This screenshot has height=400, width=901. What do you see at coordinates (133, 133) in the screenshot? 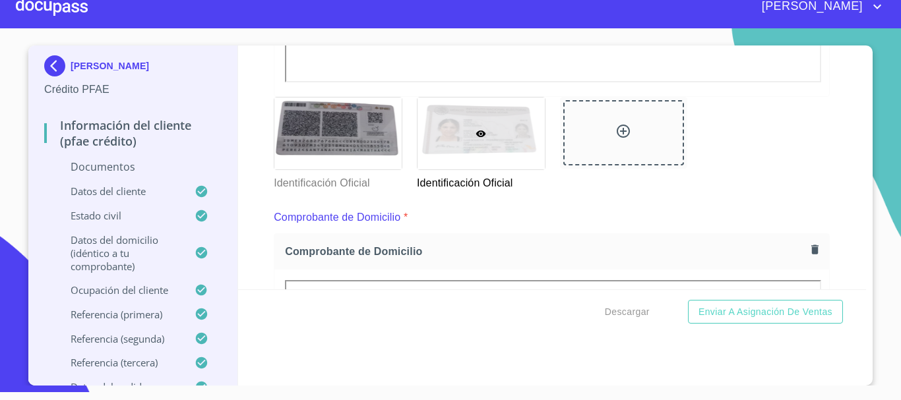
I see `p: Información del cliente (PFAE crédito)` at bounding box center [133, 133].